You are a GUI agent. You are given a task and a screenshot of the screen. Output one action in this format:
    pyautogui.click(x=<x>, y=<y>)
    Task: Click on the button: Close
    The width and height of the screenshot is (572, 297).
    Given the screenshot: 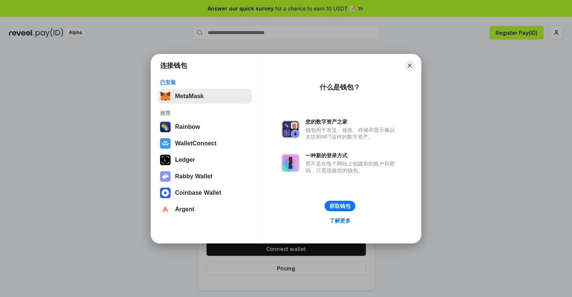 What is the action you would take?
    pyautogui.click(x=410, y=66)
    